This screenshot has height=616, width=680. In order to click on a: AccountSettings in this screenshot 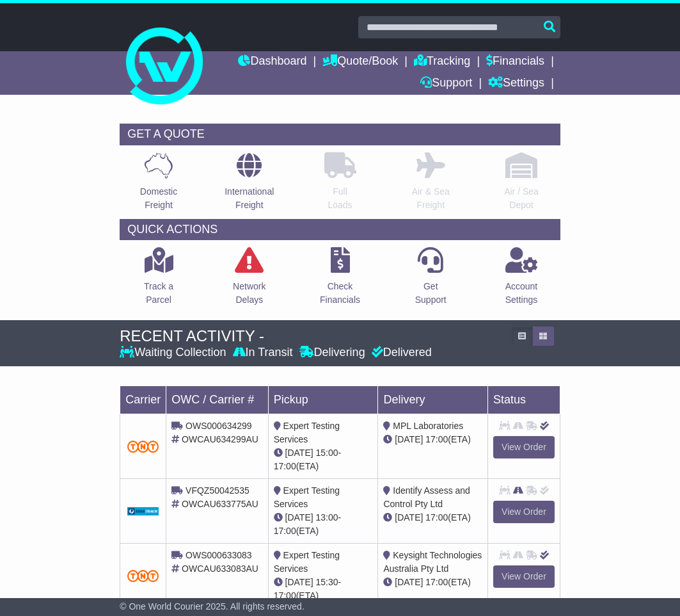, I will do `click(521, 280)`.